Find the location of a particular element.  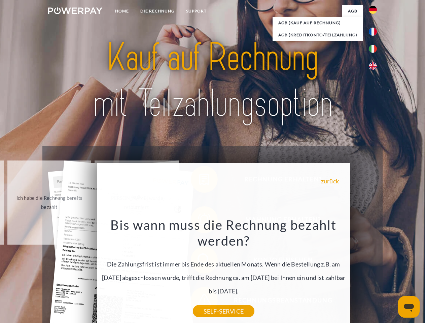

a: Home is located at coordinates (122, 11).